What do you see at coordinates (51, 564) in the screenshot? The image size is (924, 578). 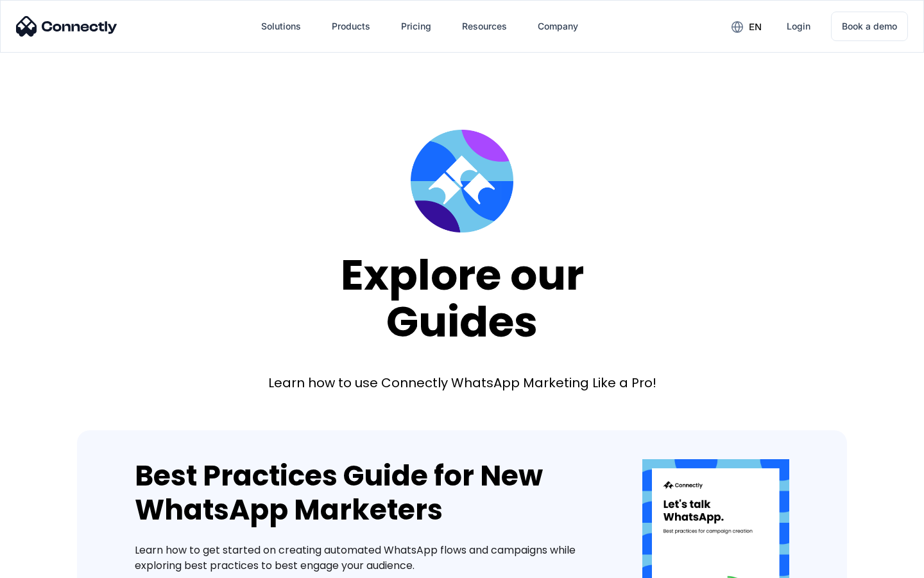 I see `ul: Language list` at bounding box center [51, 564].